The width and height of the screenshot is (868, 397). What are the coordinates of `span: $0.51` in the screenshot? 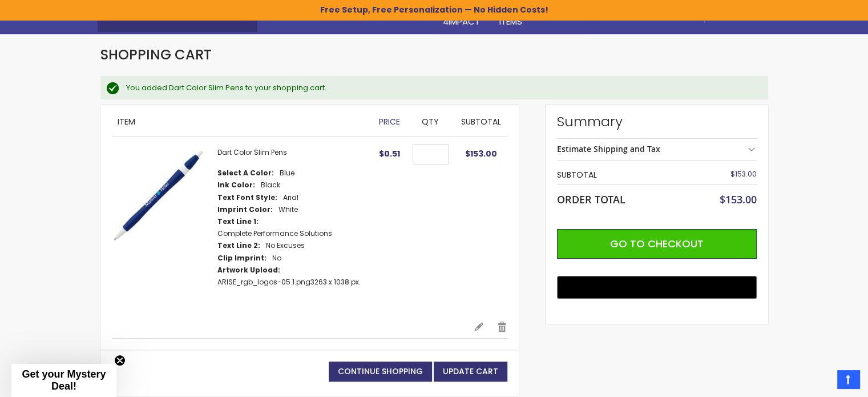 It's located at (389, 154).